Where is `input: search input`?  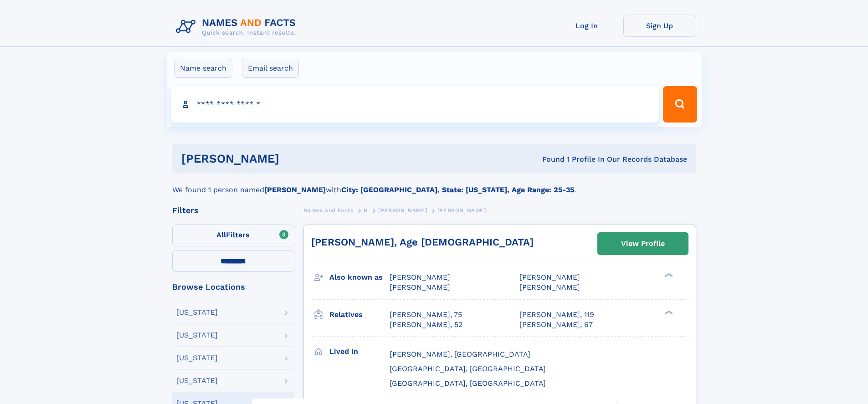
input: search input is located at coordinates (415, 104).